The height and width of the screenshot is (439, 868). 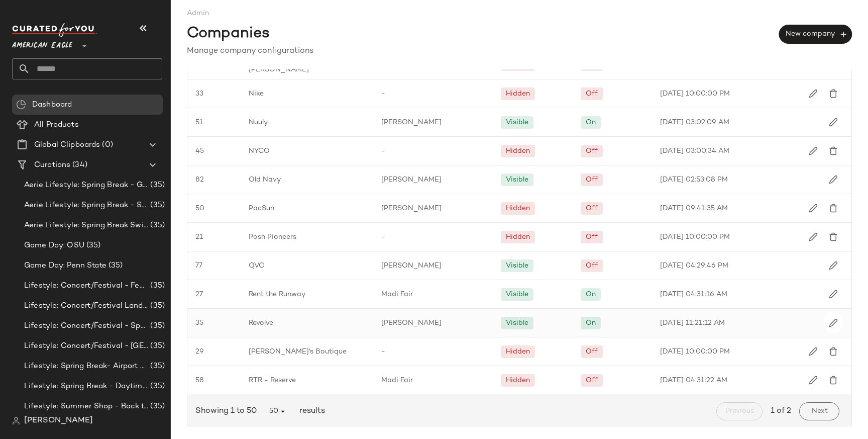 What do you see at coordinates (86, 285) in the screenshot?
I see `span: Lifestyle: Concert/Festival - Femme` at bounding box center [86, 285].